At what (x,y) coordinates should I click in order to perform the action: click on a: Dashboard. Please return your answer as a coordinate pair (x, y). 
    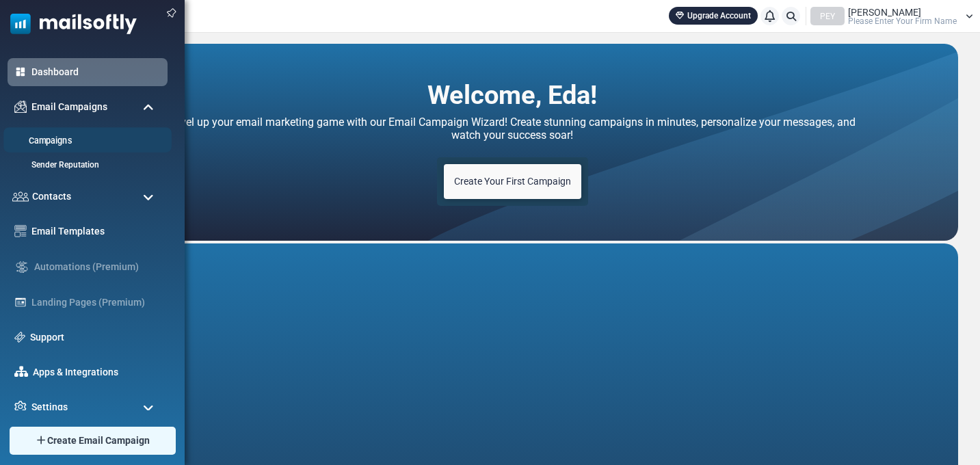
    Looking at the image, I should click on (96, 72).